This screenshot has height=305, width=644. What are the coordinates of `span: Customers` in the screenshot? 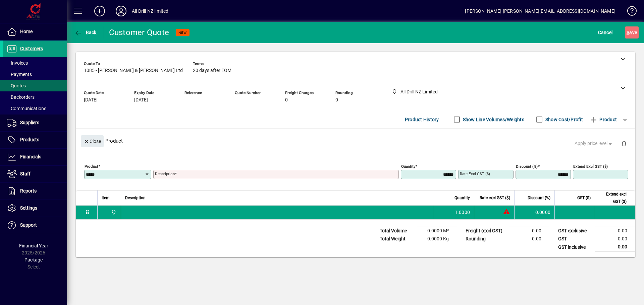 It's located at (32, 49).